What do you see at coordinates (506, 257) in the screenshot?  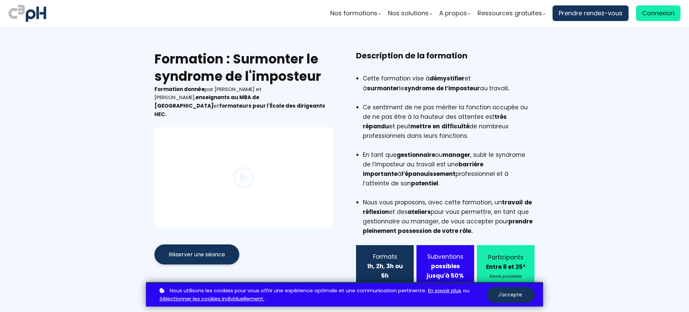 I see `div: Participants` at bounding box center [506, 257].